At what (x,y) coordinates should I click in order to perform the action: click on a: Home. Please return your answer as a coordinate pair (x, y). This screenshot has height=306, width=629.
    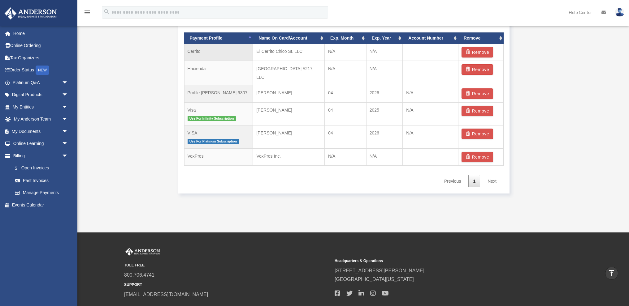
    Looking at the image, I should click on (41, 33).